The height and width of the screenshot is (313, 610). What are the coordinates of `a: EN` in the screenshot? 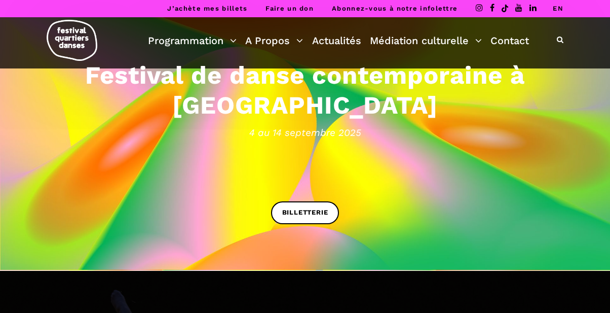 It's located at (558, 8).